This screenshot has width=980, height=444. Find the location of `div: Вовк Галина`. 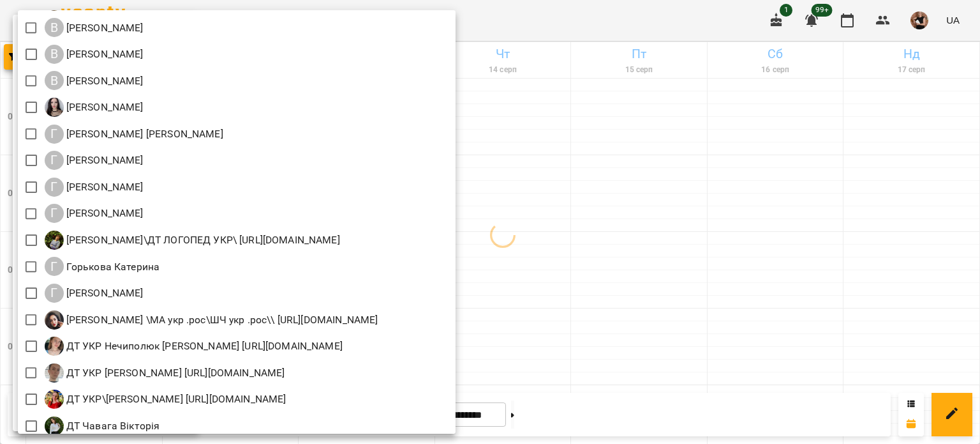

div: Вовк Галина is located at coordinates (94, 55).